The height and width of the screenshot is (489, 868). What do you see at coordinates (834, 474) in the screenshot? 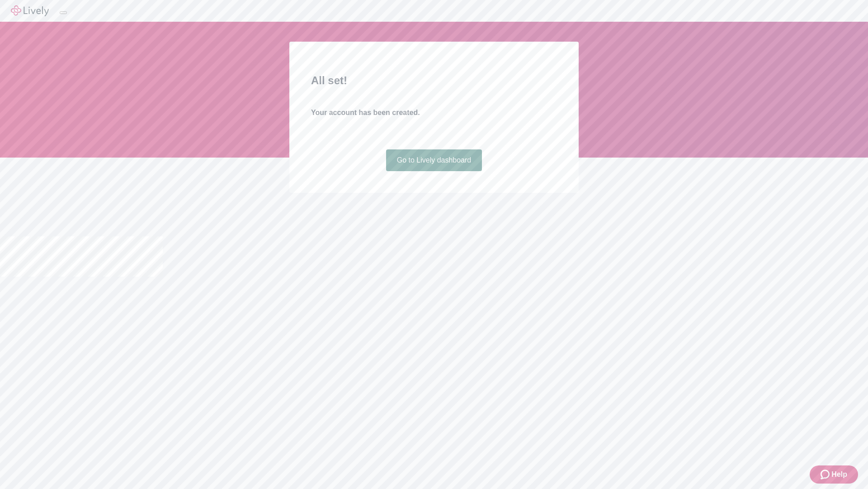
I see `button: Zendesk support iconHelp` at bounding box center [834, 474].